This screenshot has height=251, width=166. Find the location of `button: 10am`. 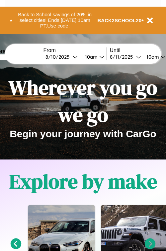

button: 10am is located at coordinates (93, 57).